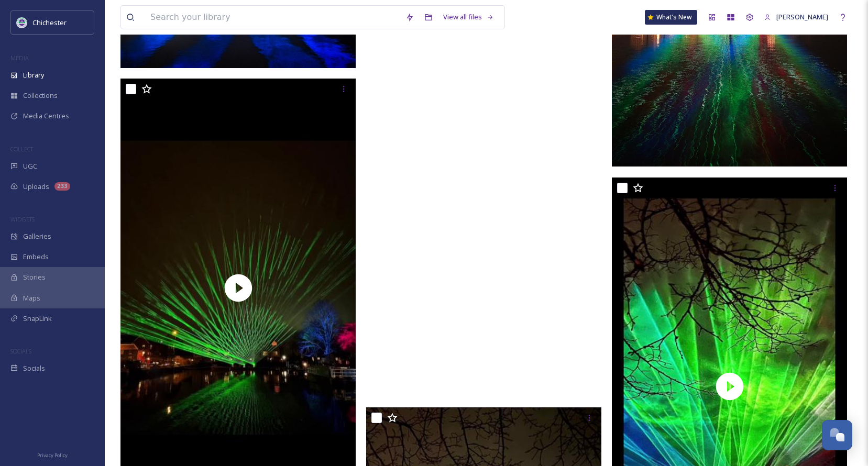 The image size is (868, 466). I want to click on span: Collections, so click(41, 95).